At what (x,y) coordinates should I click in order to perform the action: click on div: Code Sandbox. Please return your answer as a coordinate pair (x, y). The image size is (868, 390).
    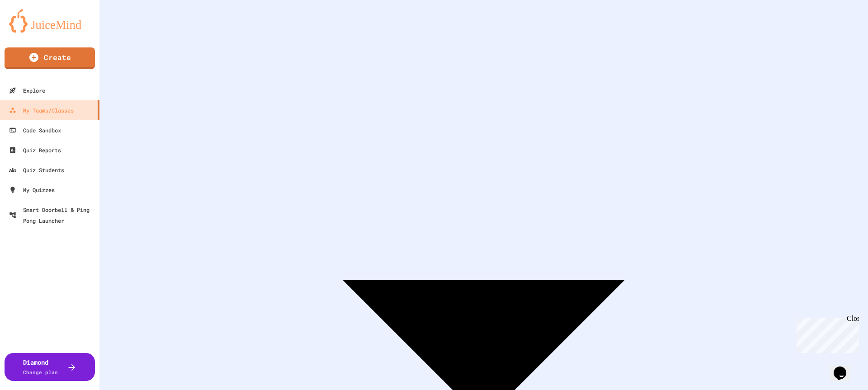
    Looking at the image, I should click on (35, 130).